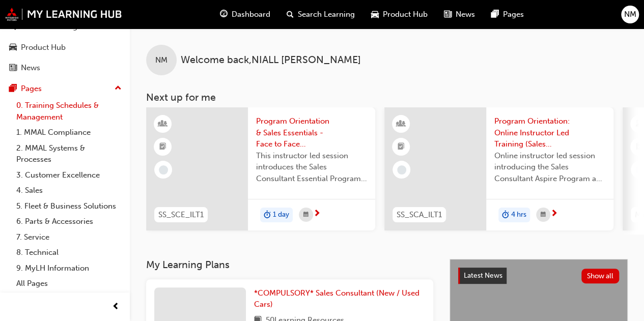  Describe the element at coordinates (339, 299) in the screenshot. I see `a: *COMPULSORY* Sales Consultant (New / Used Cars)` at that location.